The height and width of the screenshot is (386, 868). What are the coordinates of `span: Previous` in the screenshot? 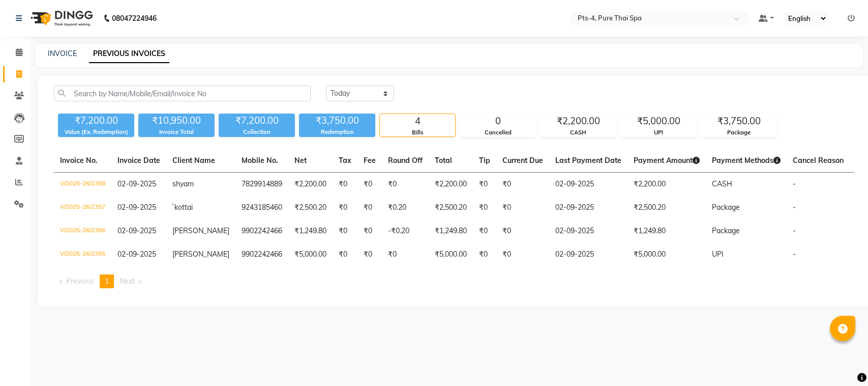 It's located at (79, 280).